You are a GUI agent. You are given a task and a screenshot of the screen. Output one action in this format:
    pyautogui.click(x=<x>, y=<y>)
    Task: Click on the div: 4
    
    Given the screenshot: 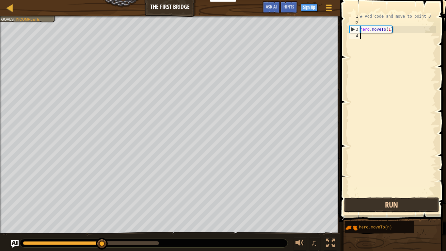 What is the action you would take?
    pyautogui.click(x=355, y=36)
    